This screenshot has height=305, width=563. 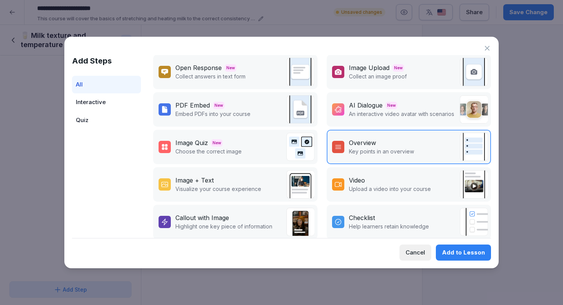 I want to click on p: An interactive video avatar with scenarios, so click(x=401, y=114).